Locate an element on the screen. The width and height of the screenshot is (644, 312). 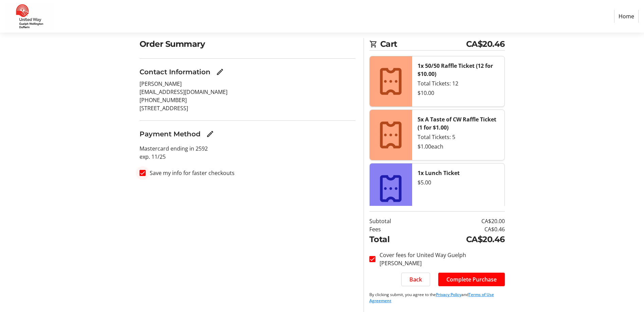
span: Complete Purchase is located at coordinates (472, 279).